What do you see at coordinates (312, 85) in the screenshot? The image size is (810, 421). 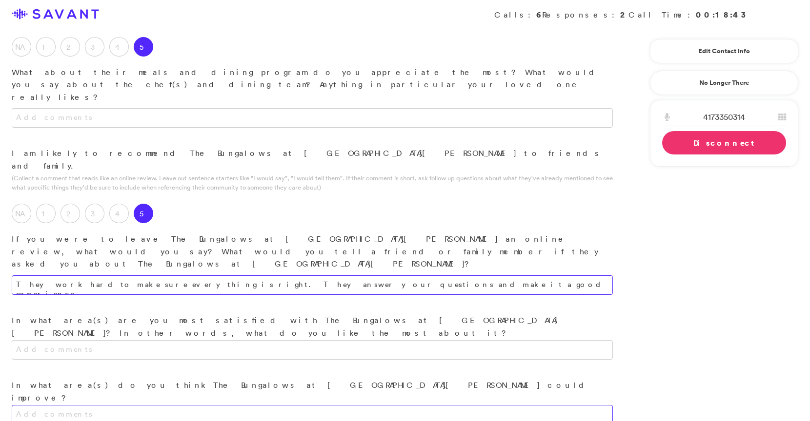 I see `p: What about their meals and dining program do you appreciate the most? What would you say about th...` at bounding box center [312, 85].